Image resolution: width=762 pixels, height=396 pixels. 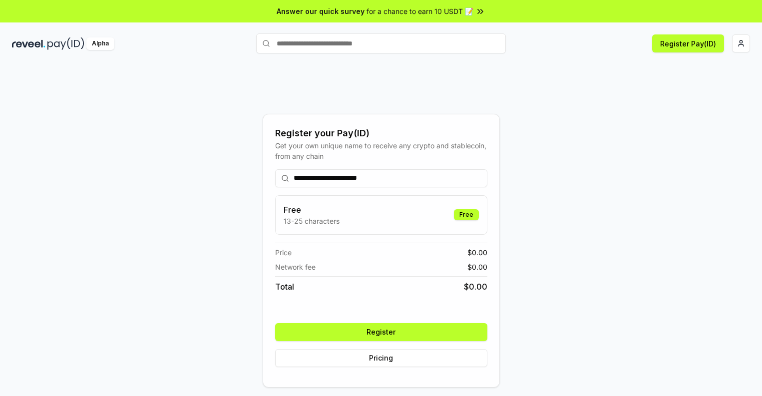 I want to click on h3: Free, so click(x=312, y=210).